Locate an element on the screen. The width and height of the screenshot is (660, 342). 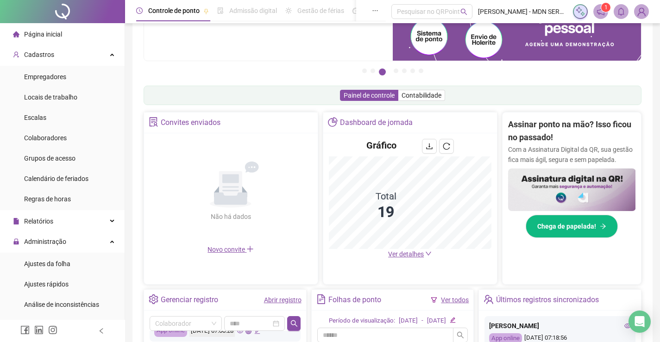
p: Com a Assinatura Digital da QR, sua gestão fica mais ágil, segura e sem papelada. is located at coordinates (572, 155).